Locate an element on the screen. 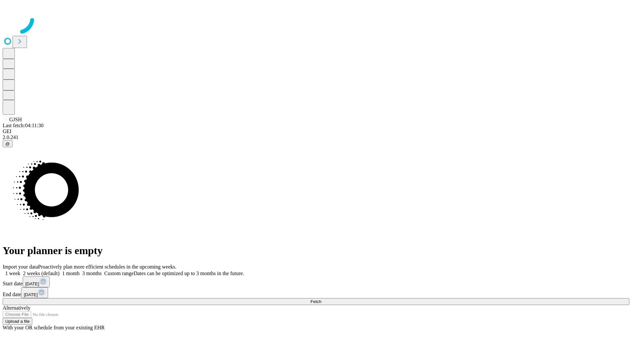 Image resolution: width=632 pixels, height=355 pixels. div: End date is located at coordinates (316, 293).